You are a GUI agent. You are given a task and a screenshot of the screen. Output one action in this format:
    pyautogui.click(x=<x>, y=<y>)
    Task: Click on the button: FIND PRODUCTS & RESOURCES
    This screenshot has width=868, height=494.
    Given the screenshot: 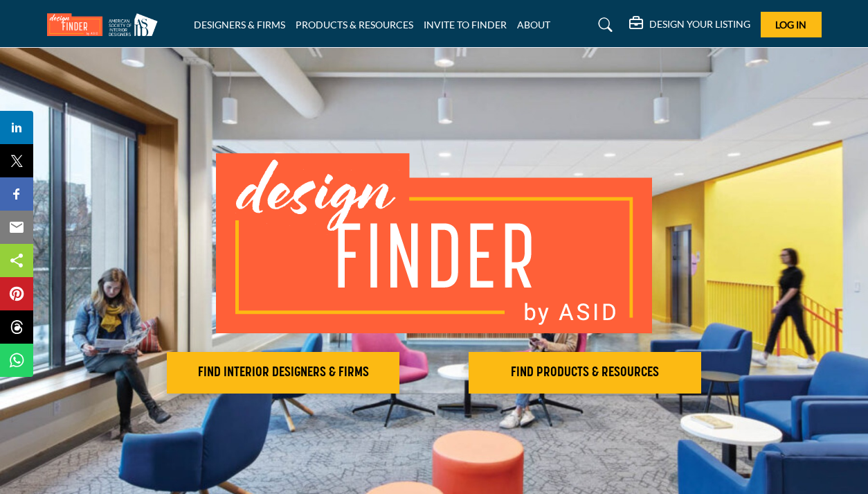 What is the action you would take?
    pyautogui.click(x=585, y=373)
    